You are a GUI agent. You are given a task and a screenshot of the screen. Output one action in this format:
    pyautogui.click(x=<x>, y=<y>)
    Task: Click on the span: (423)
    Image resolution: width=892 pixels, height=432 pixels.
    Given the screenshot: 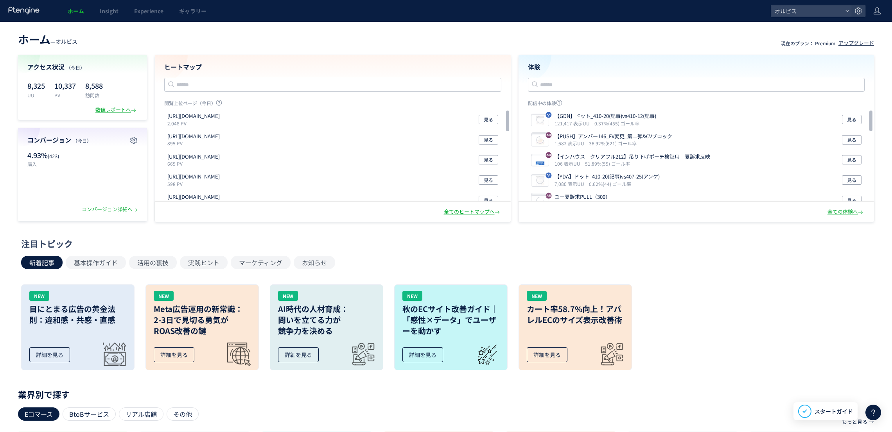 What is the action you would take?
    pyautogui.click(x=53, y=156)
    